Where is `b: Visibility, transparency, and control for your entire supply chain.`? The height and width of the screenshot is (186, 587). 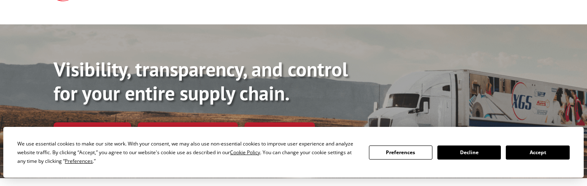
b: Visibility, transparency, and control for your entire supply chain. is located at coordinates (201, 81).